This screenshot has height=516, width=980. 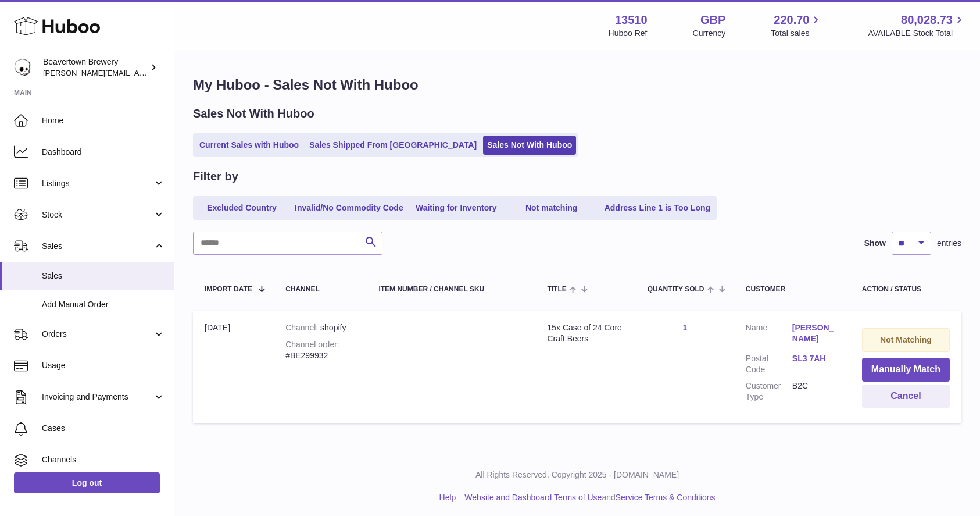 What do you see at coordinates (249, 145) in the screenshot?
I see `a: Current Sales with Huboo` at bounding box center [249, 145].